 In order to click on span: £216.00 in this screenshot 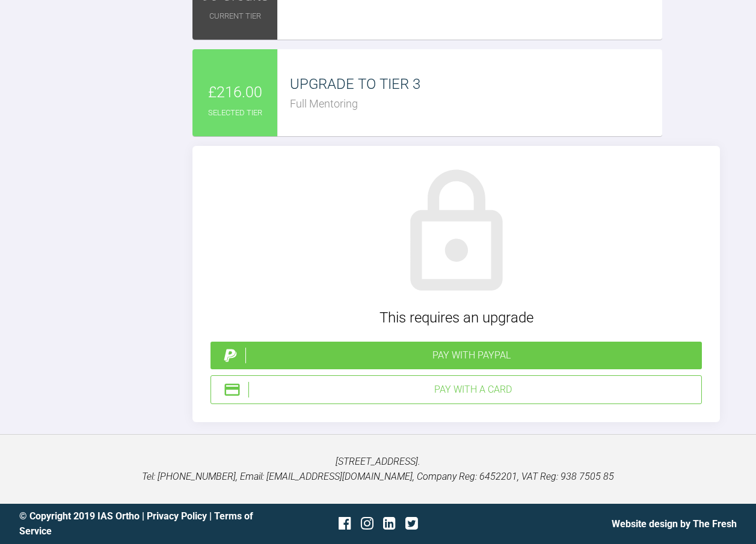, I will do `click(235, 93)`.